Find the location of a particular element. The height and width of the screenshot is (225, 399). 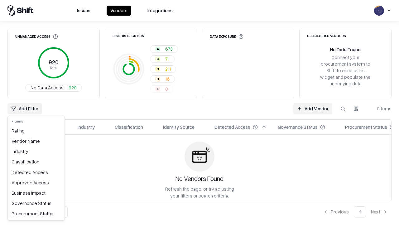

div: Add Filter is located at coordinates (36, 167).